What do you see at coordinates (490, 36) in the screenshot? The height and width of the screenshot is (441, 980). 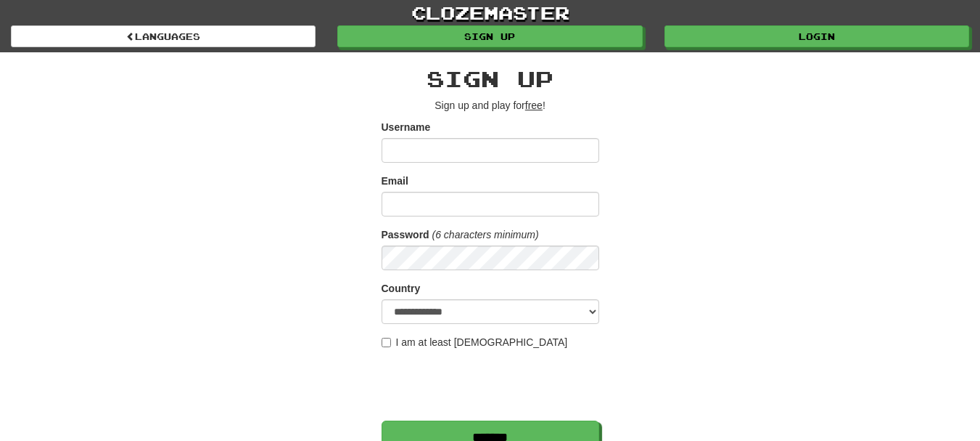 I see `a: Sign up` at bounding box center [490, 36].